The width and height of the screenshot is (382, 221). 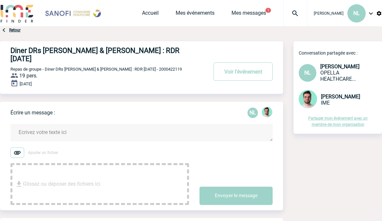 I want to click on span: Glissez ou déposer des fichiers ici, so click(x=61, y=184).